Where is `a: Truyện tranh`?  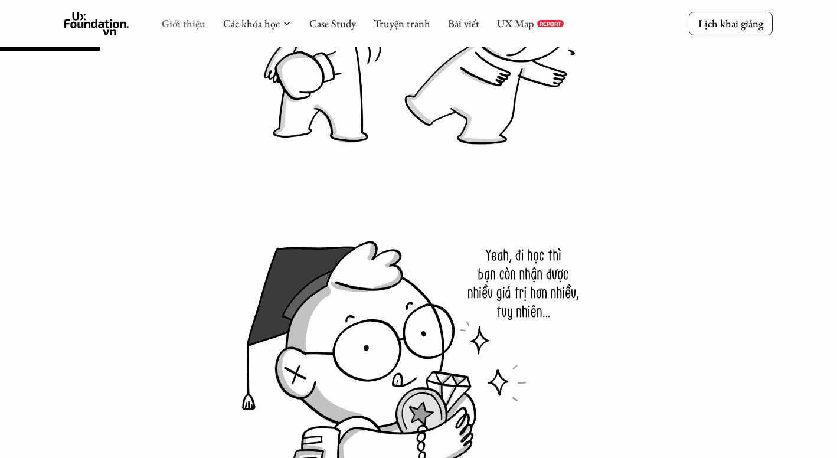 a: Truyện tranh is located at coordinates (402, 23).